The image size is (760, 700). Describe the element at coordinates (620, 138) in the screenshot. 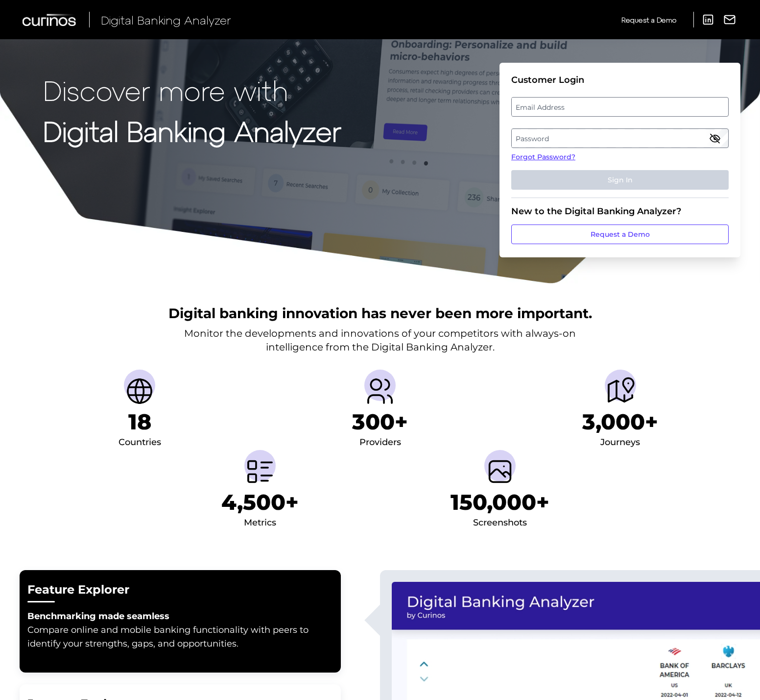

I see `label: Password` at that location.